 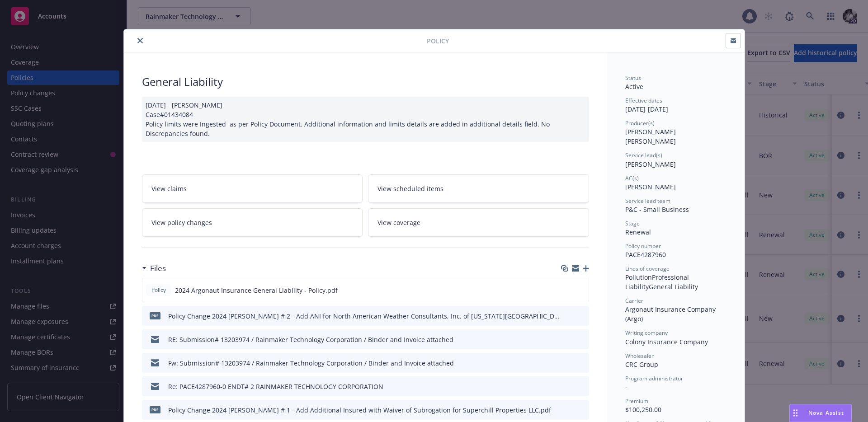 I want to click on div: RE: Submission# 13203974 / Rainmaker Technology Corporation / Binder and Invoice attached, so click(x=310, y=339).